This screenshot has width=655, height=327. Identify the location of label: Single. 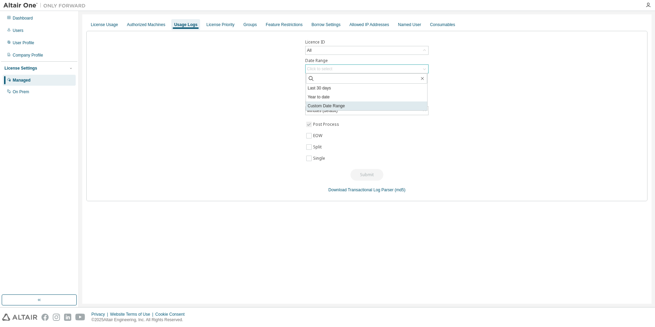
(319, 158).